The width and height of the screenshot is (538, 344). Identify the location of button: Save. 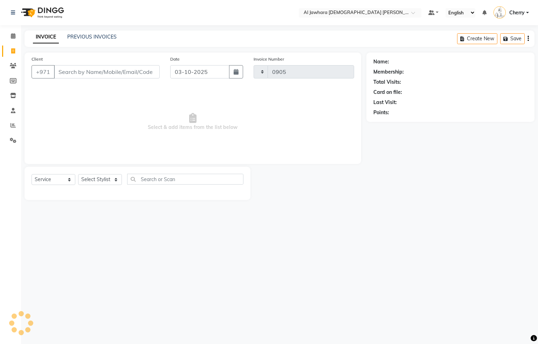
(512, 39).